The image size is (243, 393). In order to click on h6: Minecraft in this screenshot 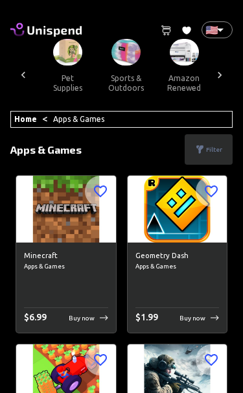, I will do `click(66, 256)`.